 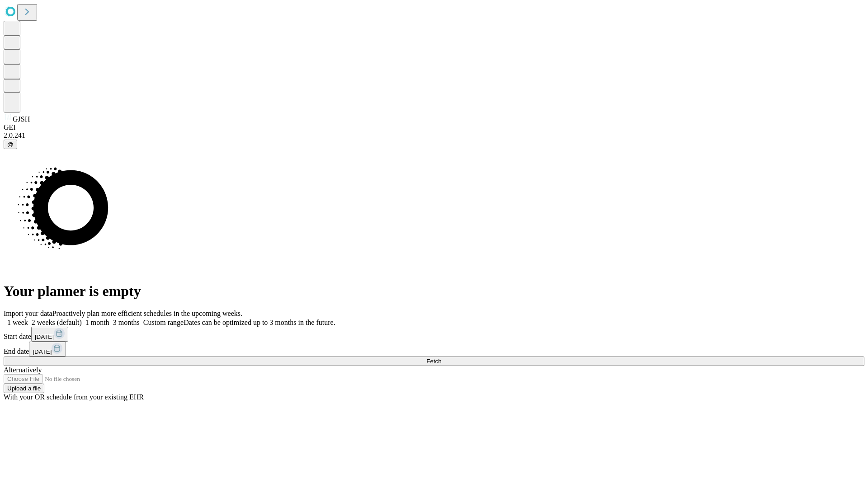 What do you see at coordinates (163, 322) in the screenshot?
I see `span: Custom range` at bounding box center [163, 322].